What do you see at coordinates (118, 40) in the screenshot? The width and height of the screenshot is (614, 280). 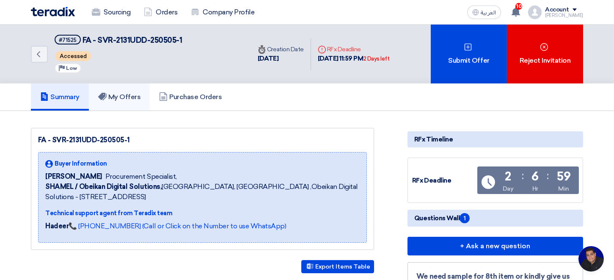 I see `h5: FA - SVR-2131UDD-250505-1` at bounding box center [118, 40].